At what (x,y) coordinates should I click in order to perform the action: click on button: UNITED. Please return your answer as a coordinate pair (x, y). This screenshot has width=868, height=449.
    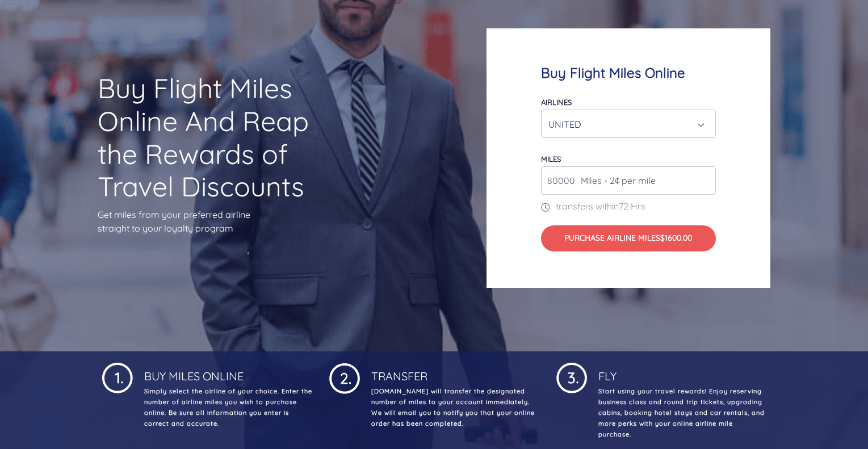
    Looking at the image, I should click on (629, 124).